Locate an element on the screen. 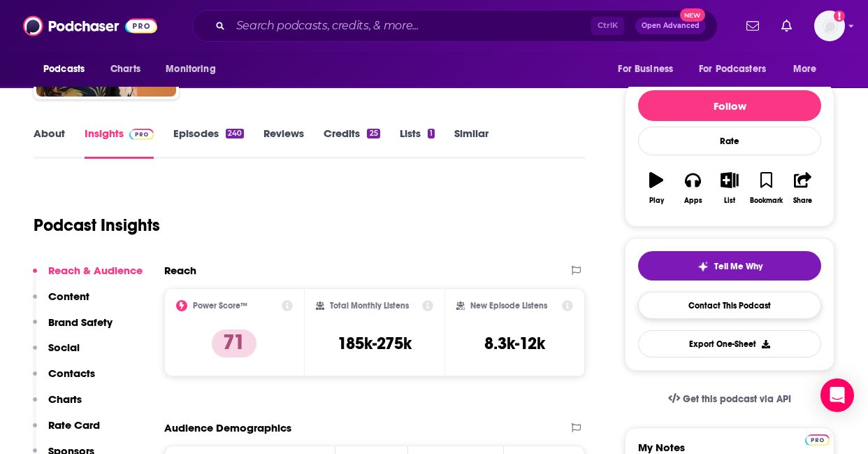 This screenshot has height=454, width=868. h2: Reach is located at coordinates (180, 270).